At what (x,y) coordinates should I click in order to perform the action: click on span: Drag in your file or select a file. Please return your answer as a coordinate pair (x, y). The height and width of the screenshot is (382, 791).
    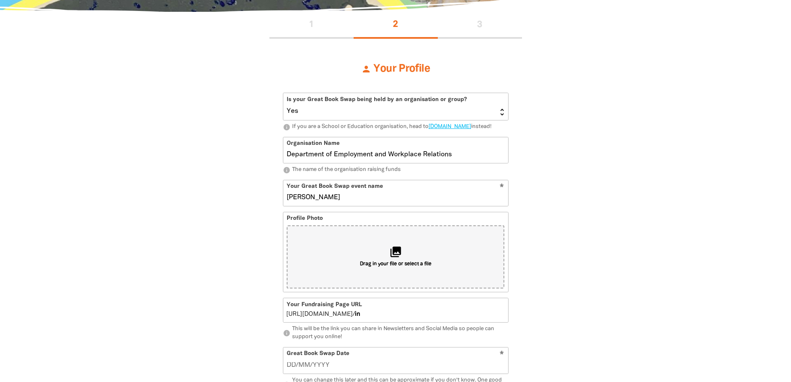
    Looking at the image, I should click on (396, 264).